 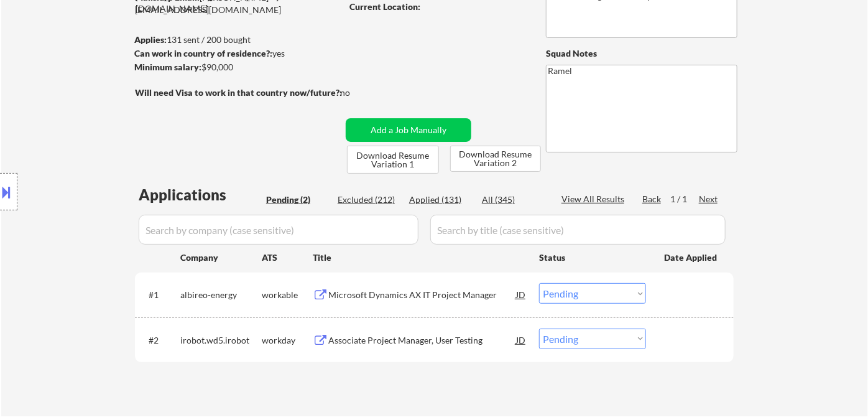 I want to click on div: ATS, so click(x=287, y=258).